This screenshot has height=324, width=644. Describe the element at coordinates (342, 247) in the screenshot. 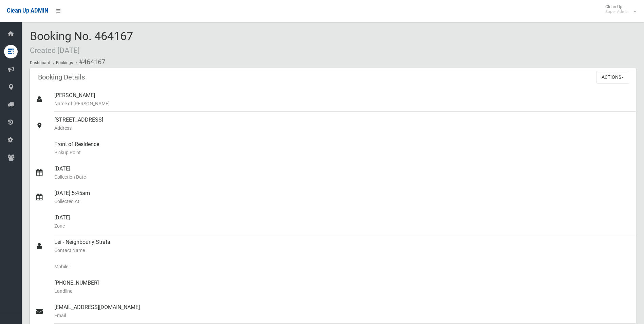

I see `div: Lei - Neighbourly Strata` at that location.